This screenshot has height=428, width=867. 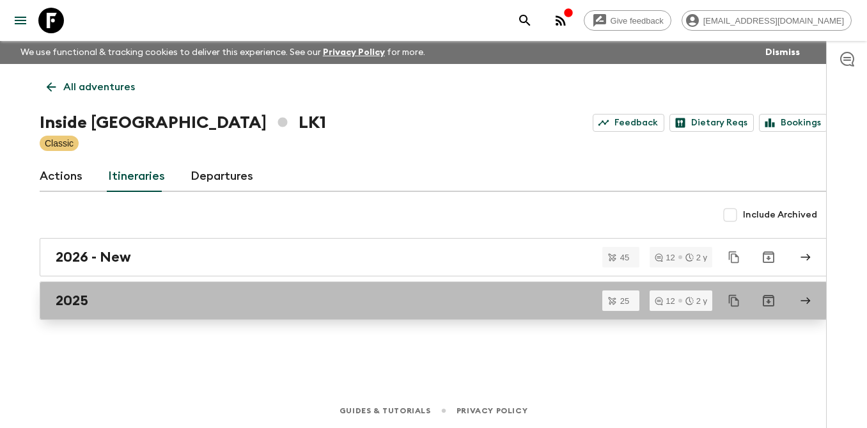 What do you see at coordinates (793, 123) in the screenshot?
I see `a: Bookings` at bounding box center [793, 123].